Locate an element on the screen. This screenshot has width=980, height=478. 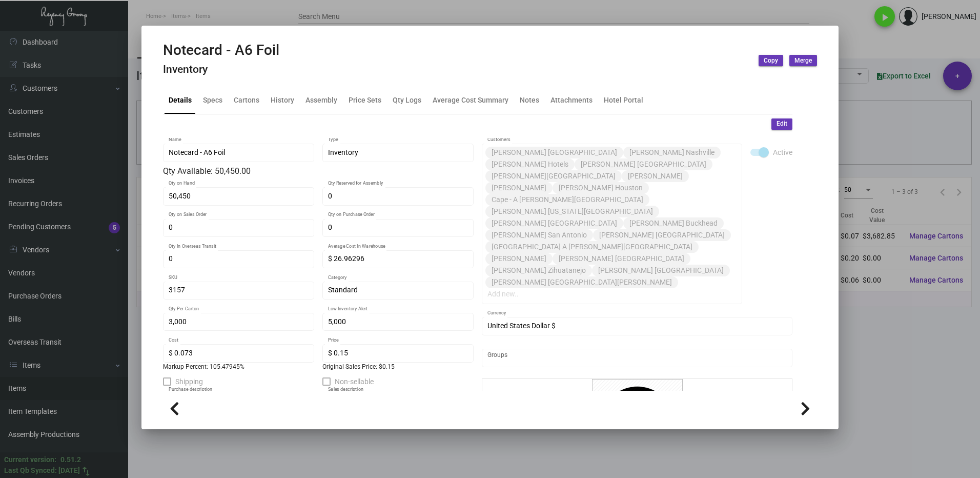
span: Copy is located at coordinates (771, 60).